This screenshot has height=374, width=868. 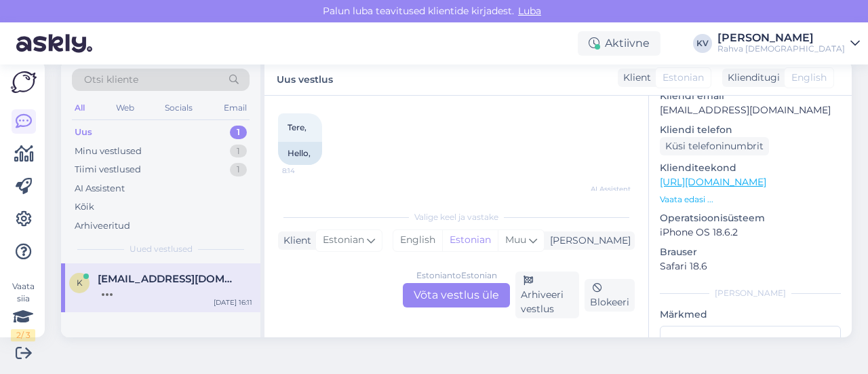 I want to click on p: Kliendi telefon, so click(x=750, y=130).